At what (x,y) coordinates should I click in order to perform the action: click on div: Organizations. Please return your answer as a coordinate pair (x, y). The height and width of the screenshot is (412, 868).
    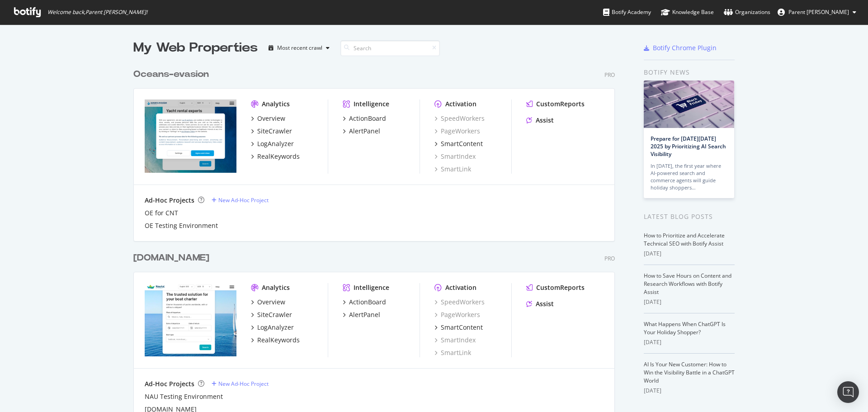
    Looking at the image, I should click on (747, 12).